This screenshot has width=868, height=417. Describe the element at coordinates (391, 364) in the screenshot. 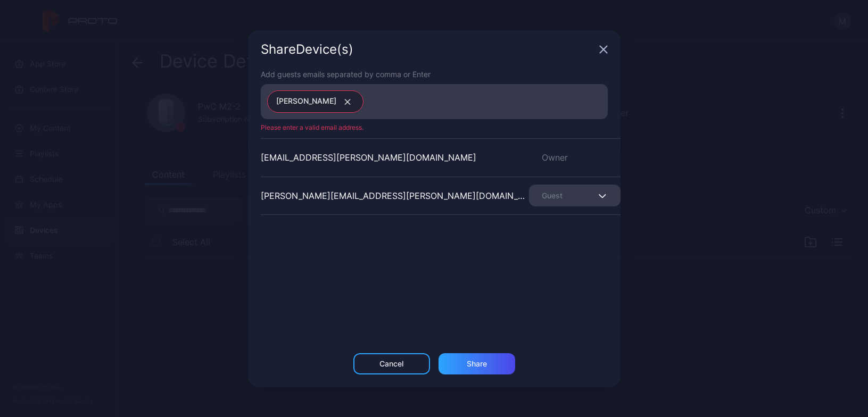

I see `div: Cancel` at that location.